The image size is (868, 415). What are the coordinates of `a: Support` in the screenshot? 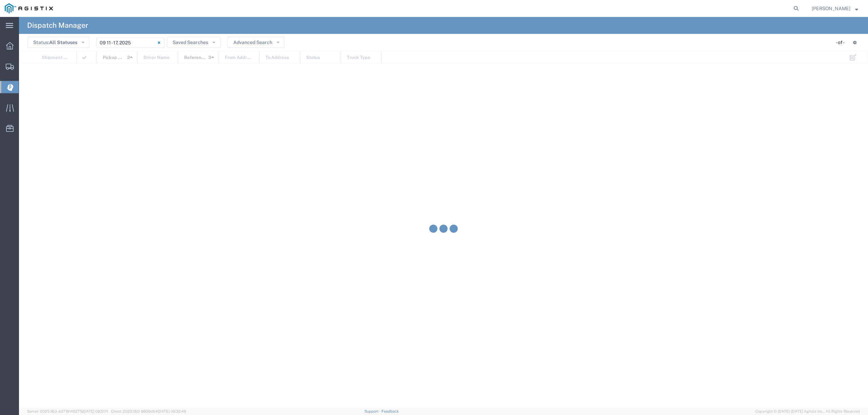 It's located at (373, 411).